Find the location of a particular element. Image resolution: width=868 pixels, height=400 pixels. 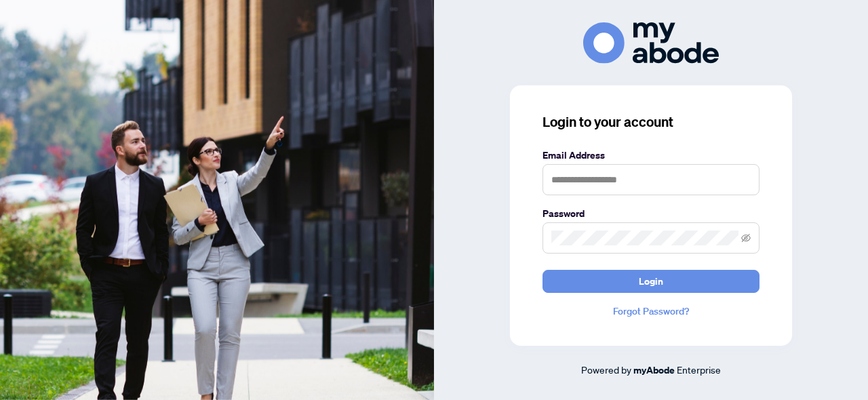

span: Enterprise is located at coordinates (699, 369).